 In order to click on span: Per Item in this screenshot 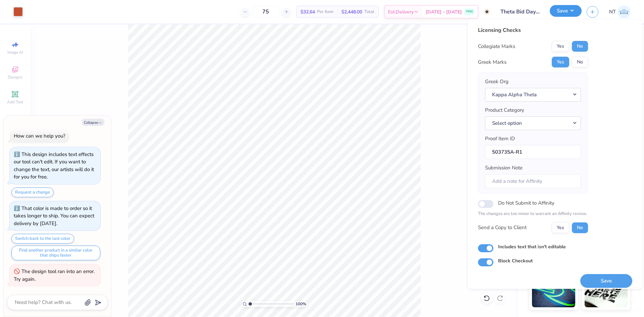, I will do `click(325, 12)`.